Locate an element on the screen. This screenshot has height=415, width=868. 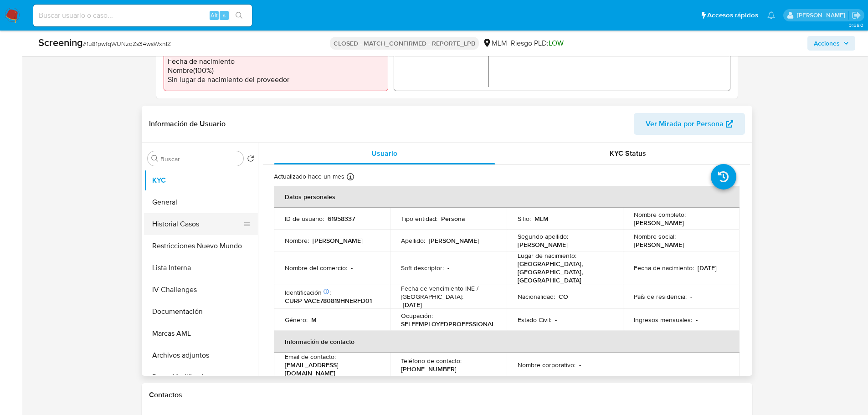
p: Nombre : is located at coordinates (297, 240).